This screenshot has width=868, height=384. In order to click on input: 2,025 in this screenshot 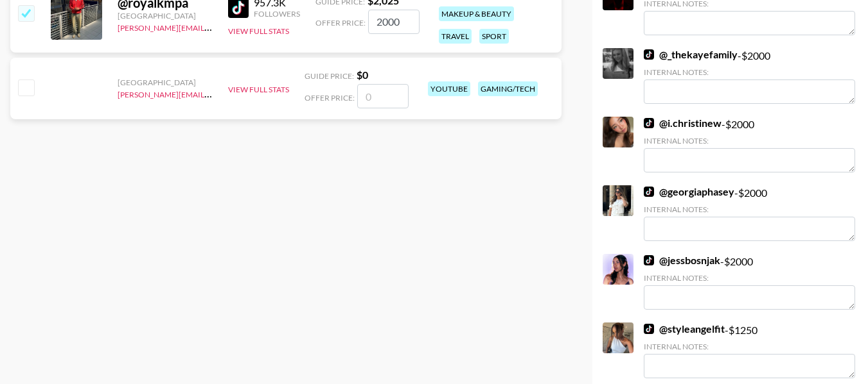, I will do `click(394, 22)`.